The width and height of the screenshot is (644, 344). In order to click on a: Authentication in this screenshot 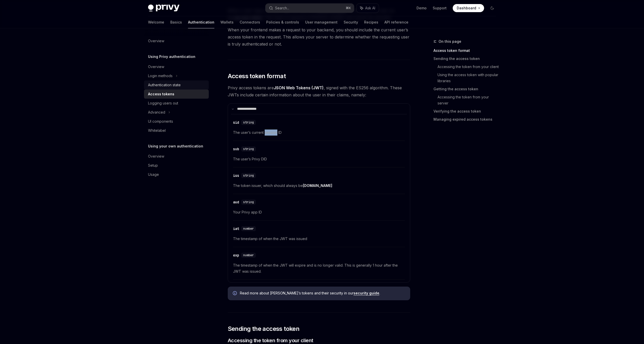, I will do `click(201, 22)`.